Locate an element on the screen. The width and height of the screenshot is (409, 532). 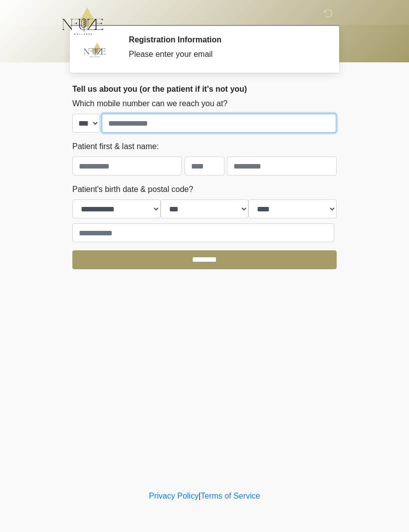
label: Patient first & last name: is located at coordinates (115, 147).